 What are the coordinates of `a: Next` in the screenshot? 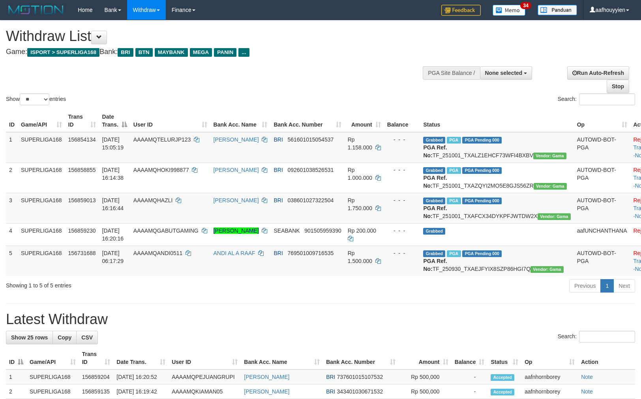 It's located at (624, 286).